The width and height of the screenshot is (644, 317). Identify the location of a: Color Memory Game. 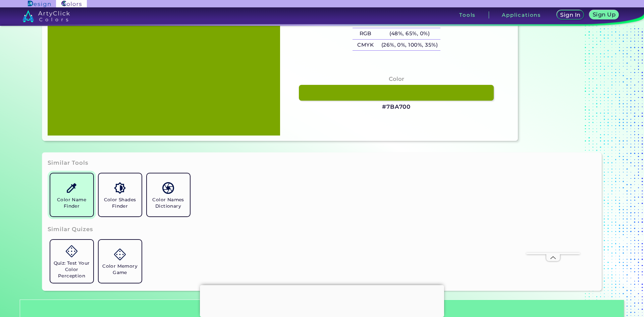
(120, 262).